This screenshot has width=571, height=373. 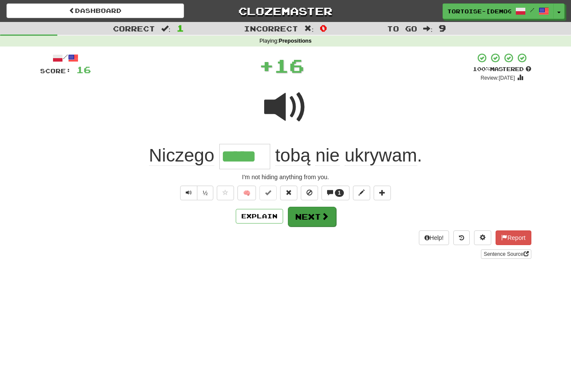 What do you see at coordinates (434, 238) in the screenshot?
I see `button: Help!` at bounding box center [434, 238].